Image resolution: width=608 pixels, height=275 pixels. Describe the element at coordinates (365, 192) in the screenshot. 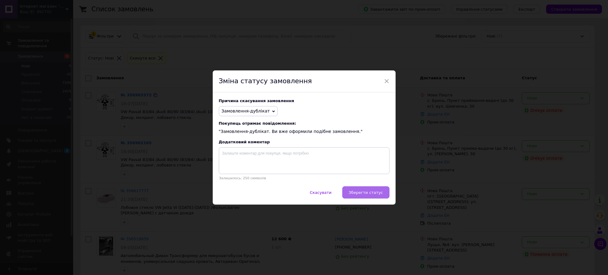

I see `button: Зберегти статус` at that location.